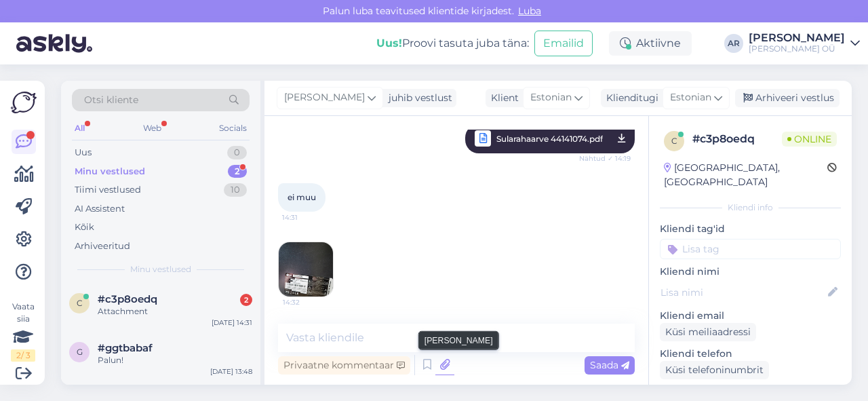 Image resolution: width=868 pixels, height=401 pixels. I want to click on div: Socials, so click(233, 128).